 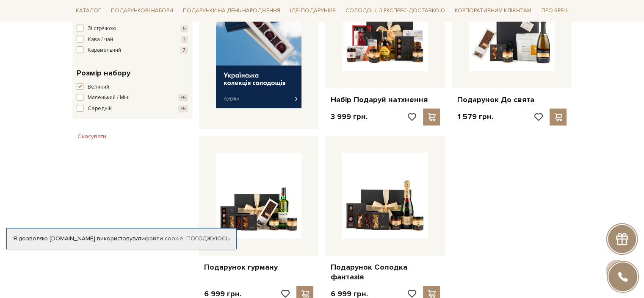 What do you see at coordinates (132, 98) in the screenshot?
I see `button: Маленький / Міні +5` at bounding box center [132, 98].